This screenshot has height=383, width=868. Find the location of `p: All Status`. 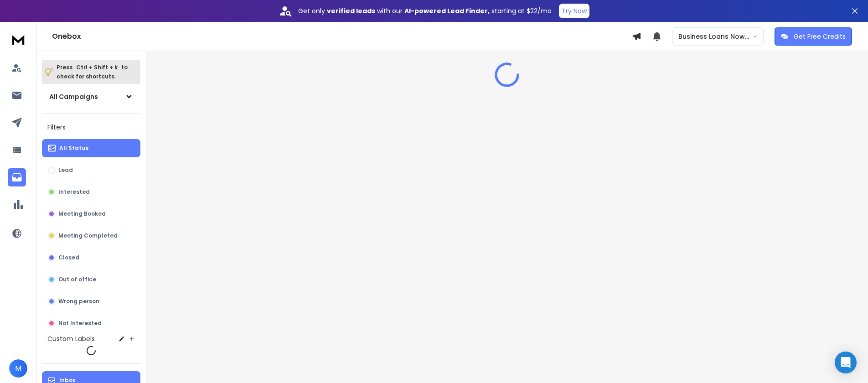

p: All Status is located at coordinates (74, 149).